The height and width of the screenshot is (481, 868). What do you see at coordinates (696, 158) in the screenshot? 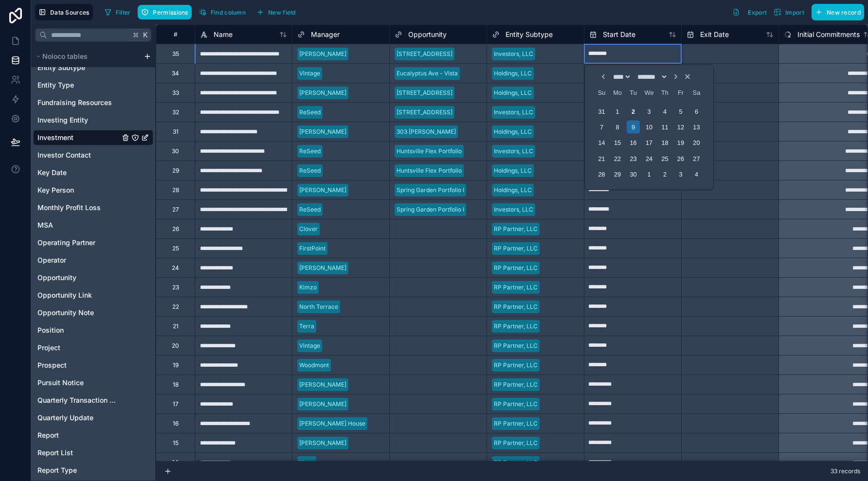
I see `div: Choose Saturday, September 27th, 2025` at bounding box center [696, 158].